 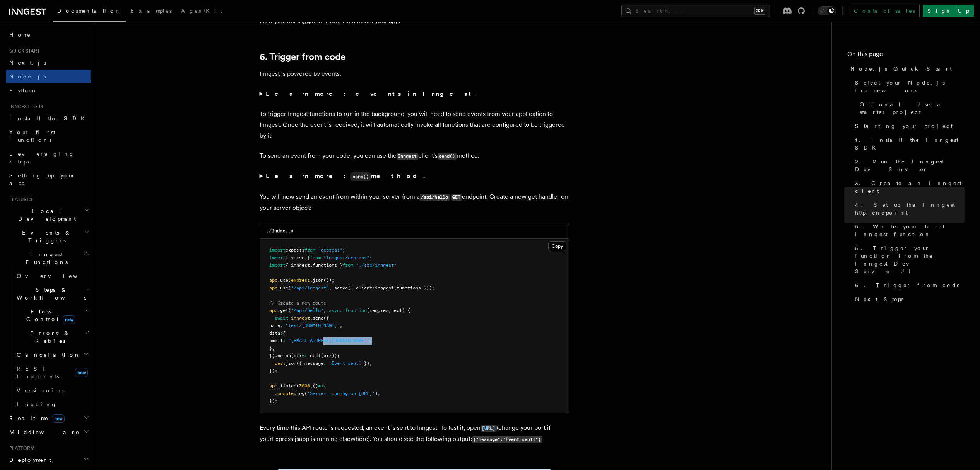 I want to click on a: Overview, so click(x=52, y=276).